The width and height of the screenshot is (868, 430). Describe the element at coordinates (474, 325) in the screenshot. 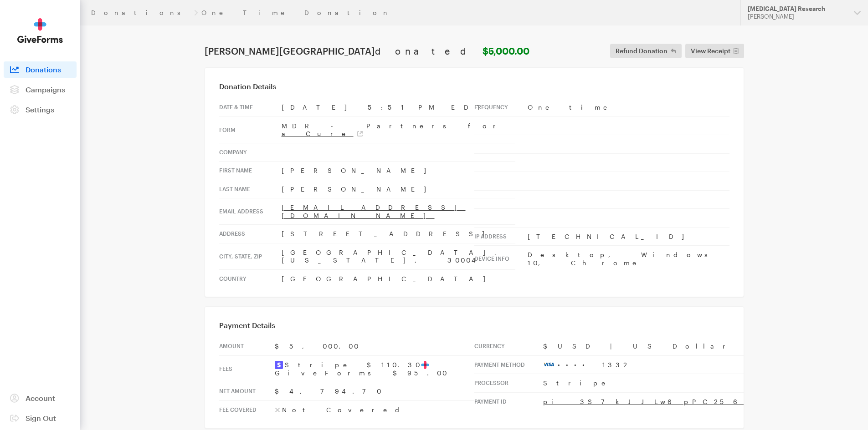

I see `h3: Payment Details` at that location.